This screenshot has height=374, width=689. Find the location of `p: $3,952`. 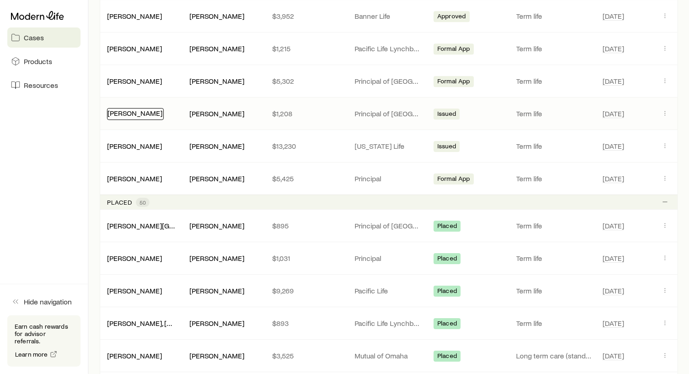

p: $3,952 is located at coordinates (306, 16).